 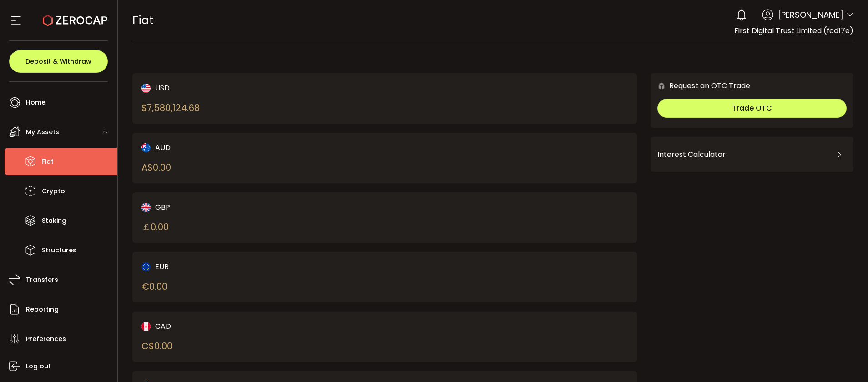 What do you see at coordinates (793, 31) in the screenshot?
I see `span: First Digital Trust Limited (fcd17e)` at bounding box center [793, 31].